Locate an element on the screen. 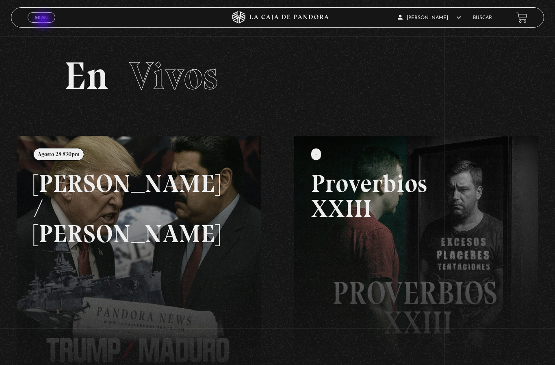 Image resolution: width=555 pixels, height=365 pixels. span: Cerrar is located at coordinates (41, 25).